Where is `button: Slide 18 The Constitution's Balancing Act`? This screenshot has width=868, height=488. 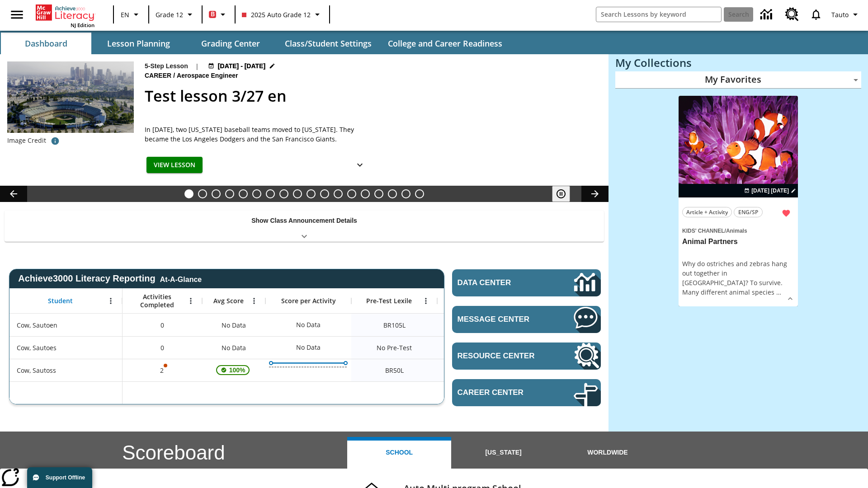 button: Slide 18 The Constitution's Balancing Act is located at coordinates (420, 194).